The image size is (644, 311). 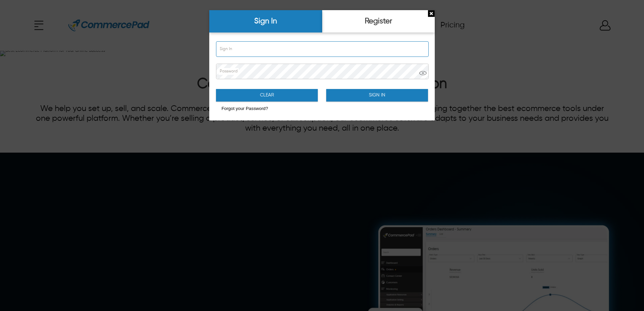 I want to click on div: SignUp and Register LayOver Opened, so click(x=322, y=65).